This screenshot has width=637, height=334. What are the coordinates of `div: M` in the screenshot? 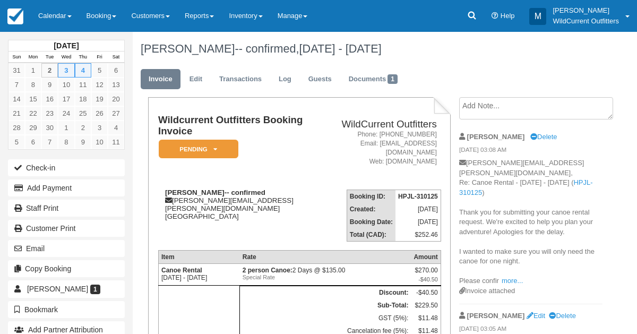 It's located at (538, 16).